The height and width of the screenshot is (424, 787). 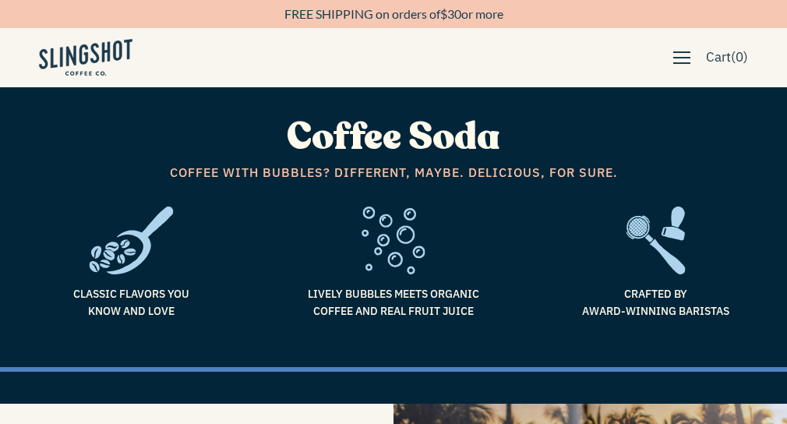 What do you see at coordinates (393, 136) in the screenshot?
I see `span: Coffee Soda` at bounding box center [393, 136].